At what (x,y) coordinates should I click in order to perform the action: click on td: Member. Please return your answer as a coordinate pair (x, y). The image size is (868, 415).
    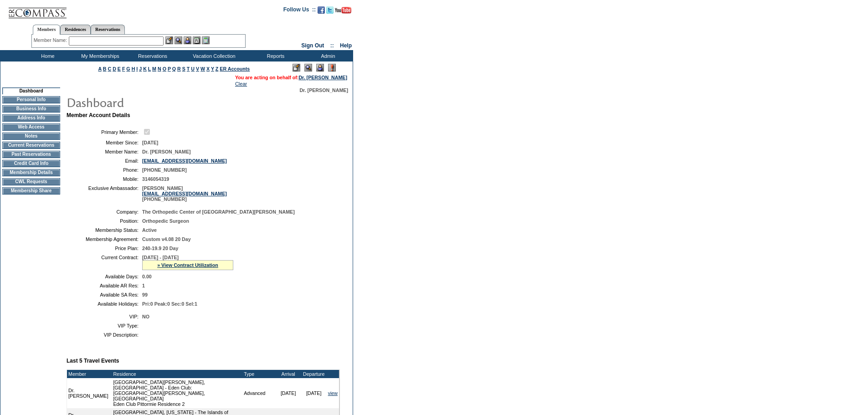
    Looking at the image, I should click on (89, 374).